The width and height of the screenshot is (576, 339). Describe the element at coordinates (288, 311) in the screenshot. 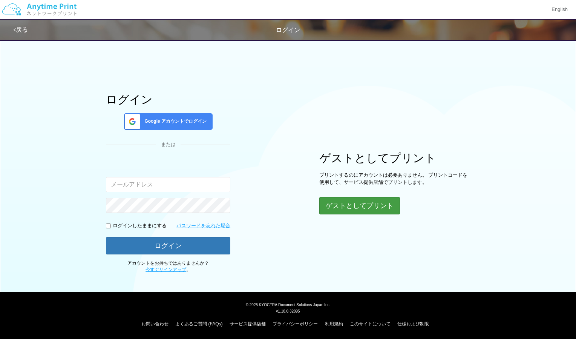

I see `span: v1.18.0.32895` at that location.